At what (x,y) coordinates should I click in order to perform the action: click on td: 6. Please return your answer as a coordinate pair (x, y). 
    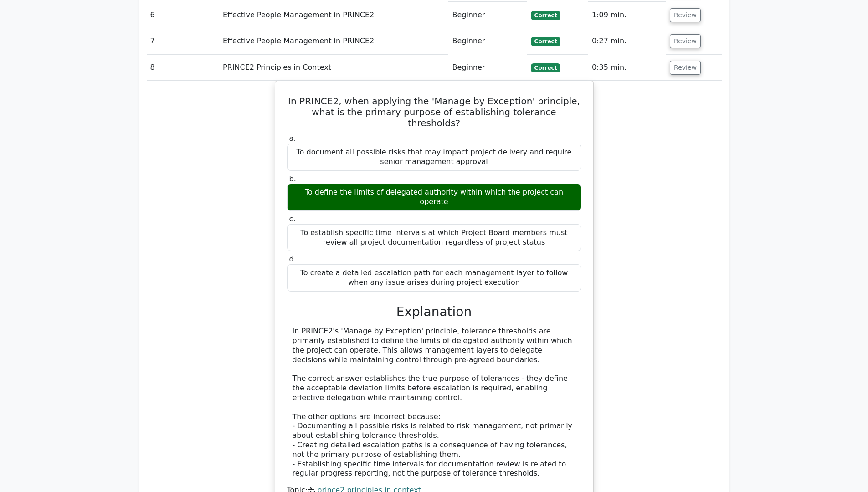
    Looking at the image, I should click on (183, 15).